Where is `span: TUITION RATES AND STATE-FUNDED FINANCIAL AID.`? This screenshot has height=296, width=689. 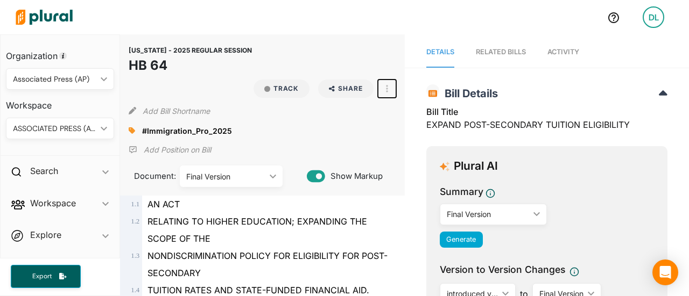
span: TUITION RATES AND STATE-FUNDED FINANCIAL AID. is located at coordinates (258, 291).